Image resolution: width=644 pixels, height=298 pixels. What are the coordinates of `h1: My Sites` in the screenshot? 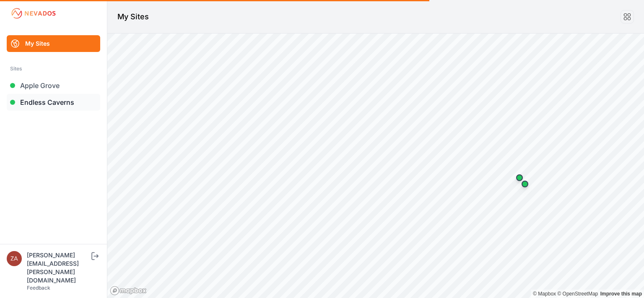 It's located at (133, 17).